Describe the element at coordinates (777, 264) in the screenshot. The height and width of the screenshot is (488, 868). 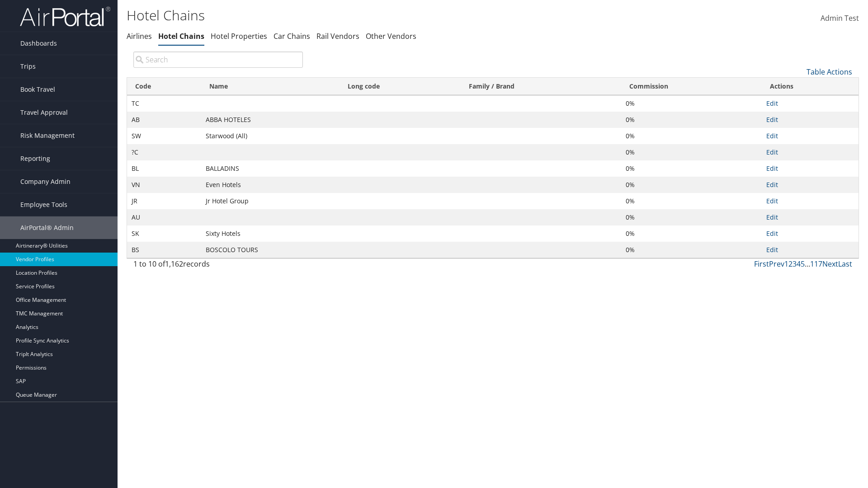
I see `a: Prev` at that location.